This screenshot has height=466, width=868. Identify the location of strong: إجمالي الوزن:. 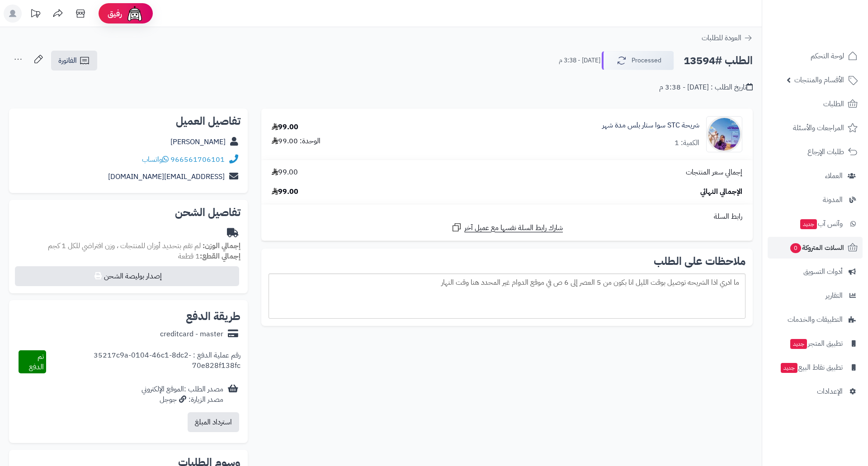
(222, 246).